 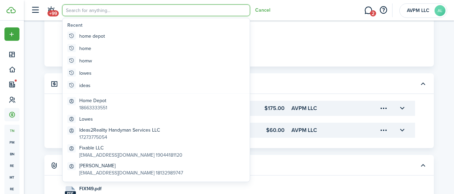 I want to click on transaction-details-table-item-amount: $60.00, so click(x=254, y=130).